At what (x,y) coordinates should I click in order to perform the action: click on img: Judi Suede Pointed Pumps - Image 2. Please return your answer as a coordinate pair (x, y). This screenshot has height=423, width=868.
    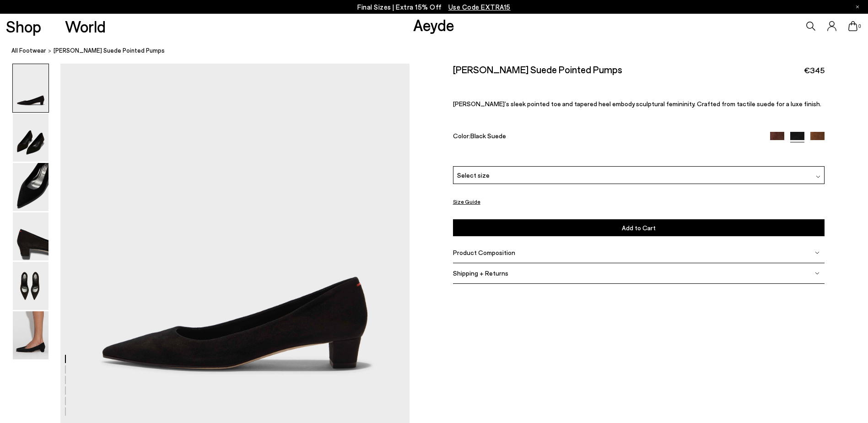
    Looking at the image, I should click on (31, 137).